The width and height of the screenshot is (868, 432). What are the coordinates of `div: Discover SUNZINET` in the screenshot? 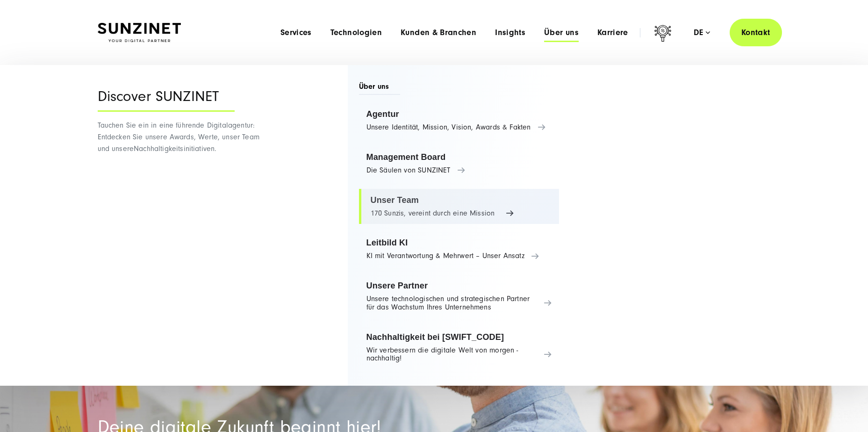 It's located at (166, 100).